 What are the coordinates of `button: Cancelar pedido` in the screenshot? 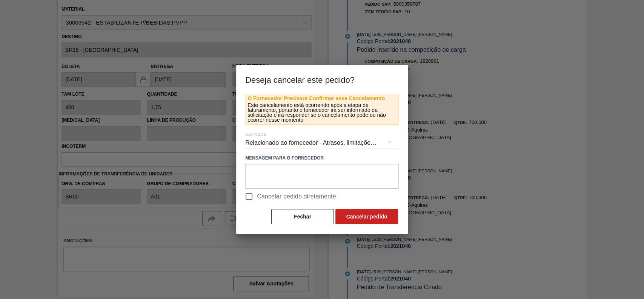 It's located at (367, 216).